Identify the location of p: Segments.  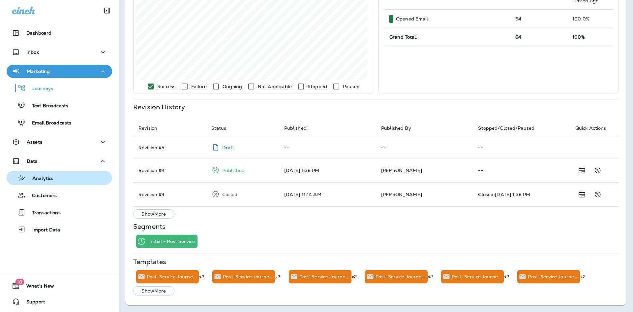
(149, 226).